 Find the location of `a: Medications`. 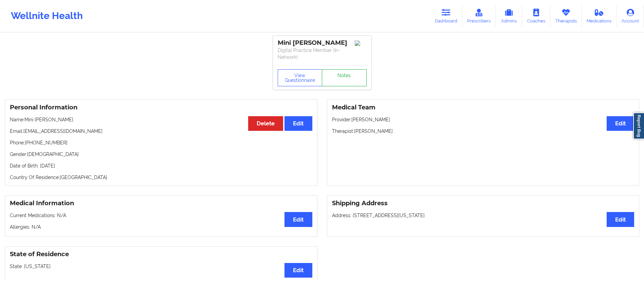

a: Medications is located at coordinates (599, 16).